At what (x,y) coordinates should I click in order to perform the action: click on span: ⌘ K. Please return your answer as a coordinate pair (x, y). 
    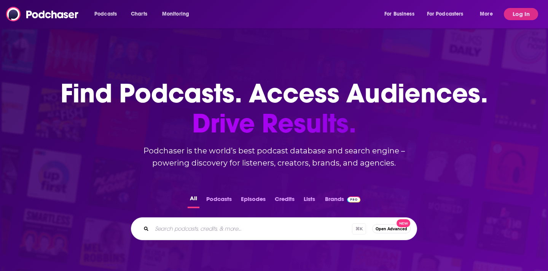
    Looking at the image, I should click on (359, 229).